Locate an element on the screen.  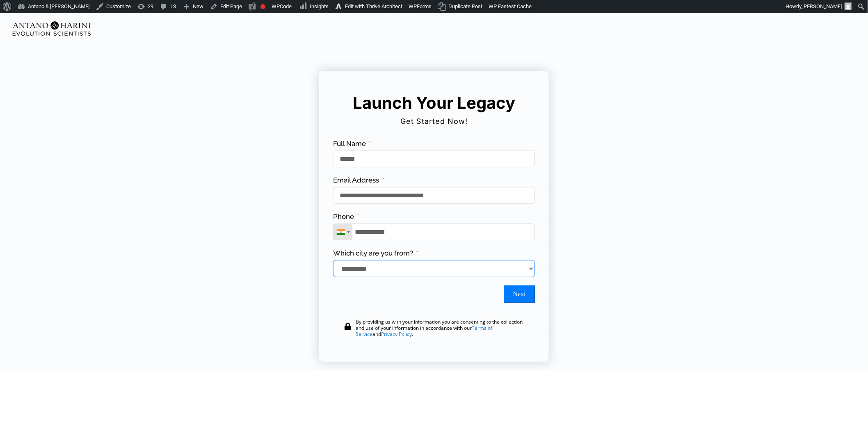
a: Privacy Policy is located at coordinates (396, 334).